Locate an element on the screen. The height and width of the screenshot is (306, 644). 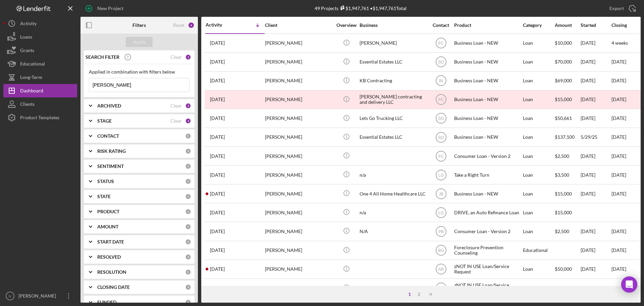
b: STATE is located at coordinates (104, 196).